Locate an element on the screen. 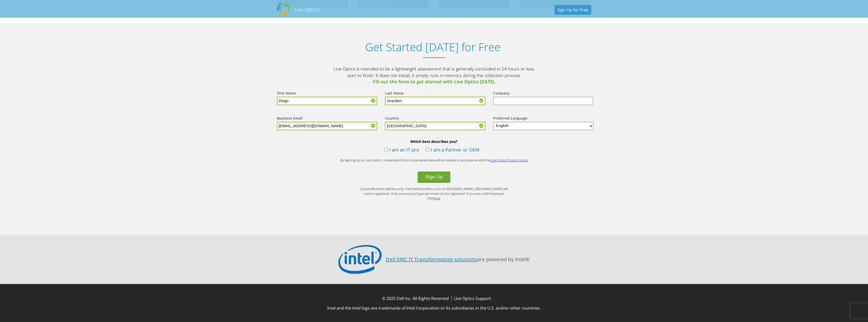  label: Country is located at coordinates (392, 119).